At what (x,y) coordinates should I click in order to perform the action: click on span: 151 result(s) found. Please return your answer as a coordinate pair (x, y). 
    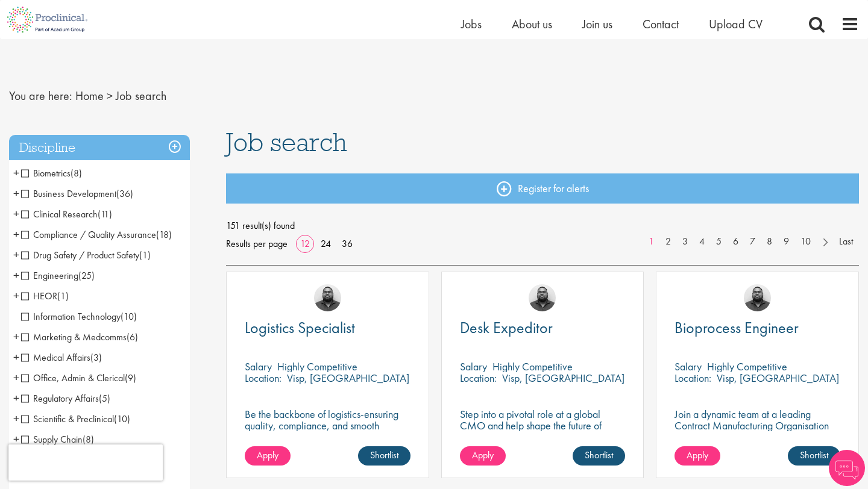
    Looking at the image, I should click on (542, 226).